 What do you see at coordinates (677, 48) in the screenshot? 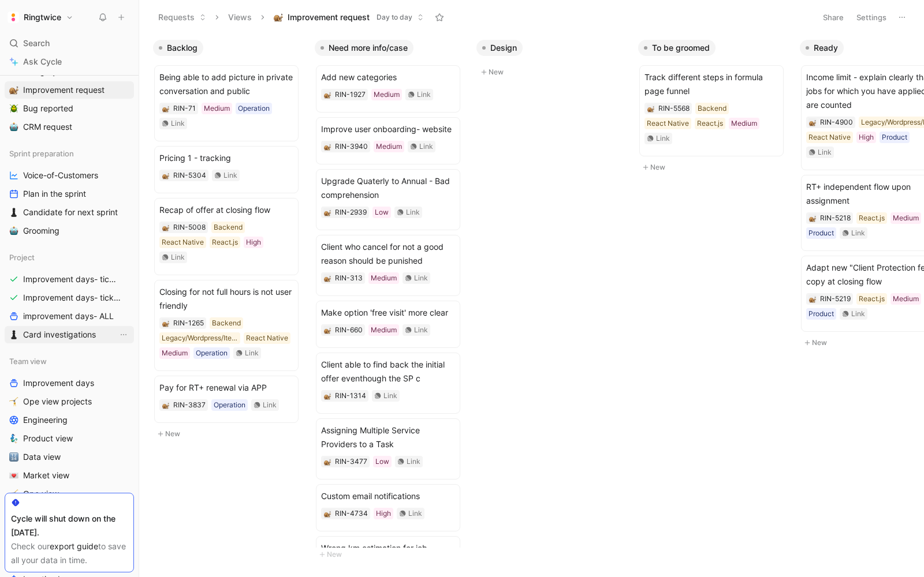
I see `button: To be groomed` at bounding box center [677, 48].